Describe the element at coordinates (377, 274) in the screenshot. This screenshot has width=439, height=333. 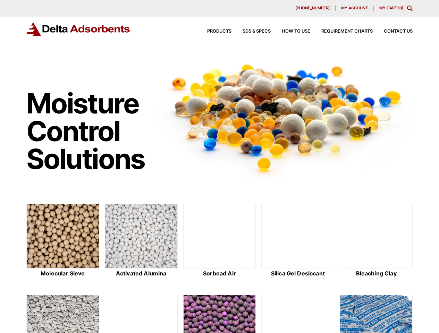
I see `h2: Bleaching Clay` at that location.